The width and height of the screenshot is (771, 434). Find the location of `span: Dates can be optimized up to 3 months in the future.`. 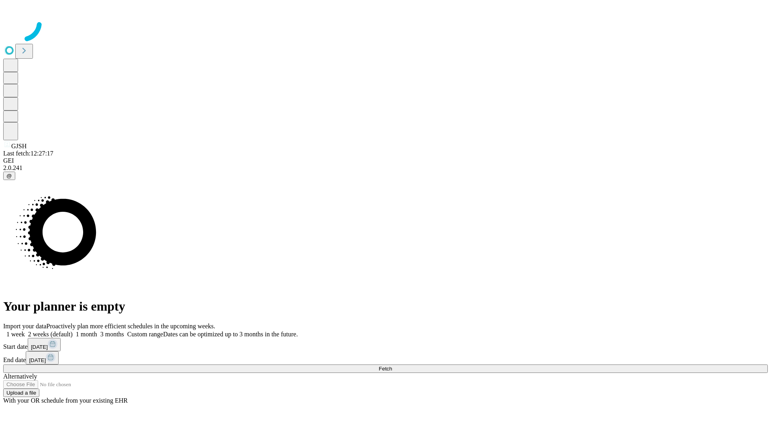

span: Dates can be optimized up to 3 months in the future. is located at coordinates (230, 334).